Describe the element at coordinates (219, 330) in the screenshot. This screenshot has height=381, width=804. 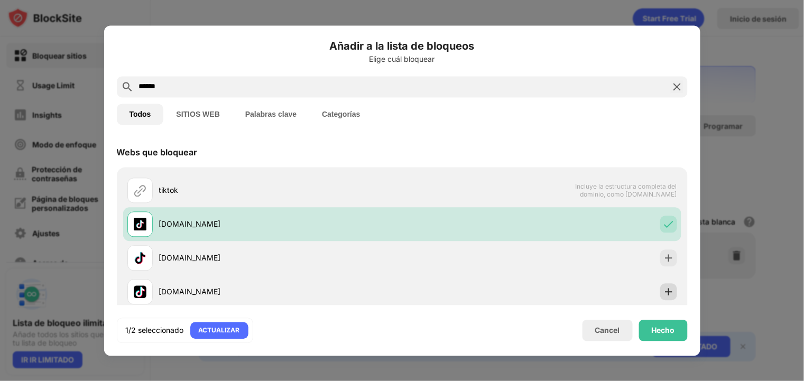
I see `div: ACTUALIZAR` at that location.